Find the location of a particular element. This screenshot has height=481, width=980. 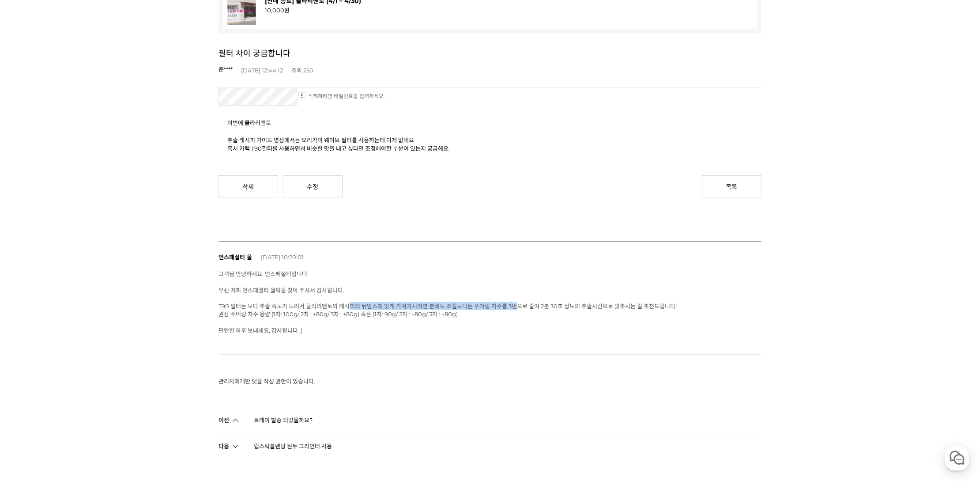

p: 이번에 클라리멘토 is located at coordinates (490, 123).